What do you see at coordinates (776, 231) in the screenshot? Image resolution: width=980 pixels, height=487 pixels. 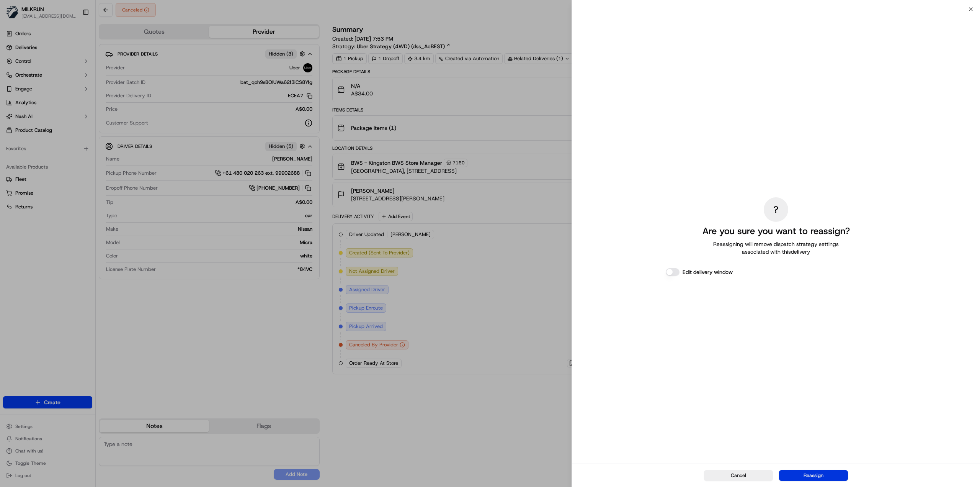 I see `h2: Are you sure you want to reassign?` at bounding box center [776, 231].